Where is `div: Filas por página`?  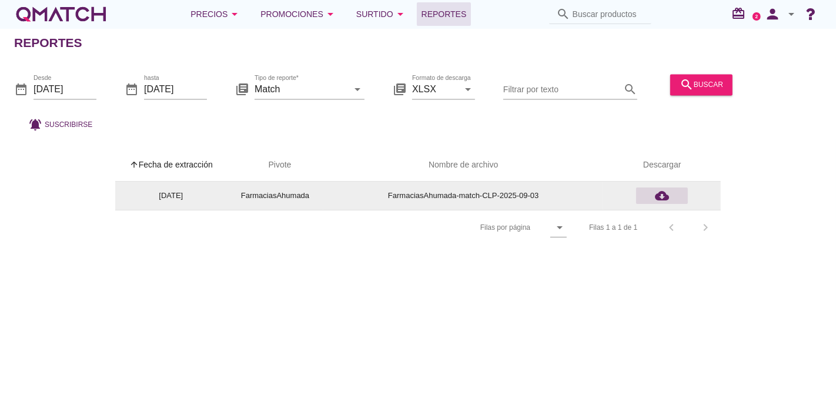 div: Filas por página is located at coordinates (464, 227).